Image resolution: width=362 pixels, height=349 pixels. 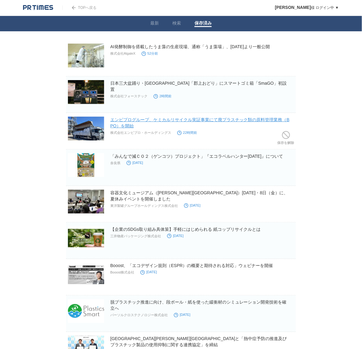 I want to click on a: 最新, so click(x=154, y=24).